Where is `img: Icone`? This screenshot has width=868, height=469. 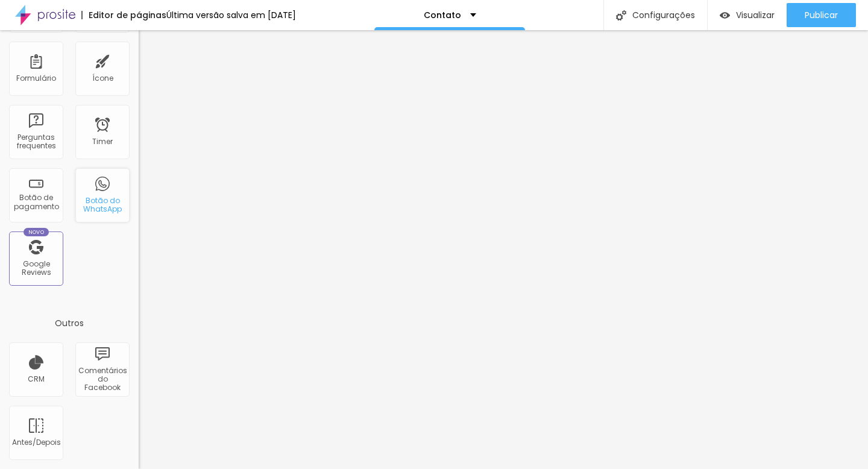
img: Icone is located at coordinates (621, 15).